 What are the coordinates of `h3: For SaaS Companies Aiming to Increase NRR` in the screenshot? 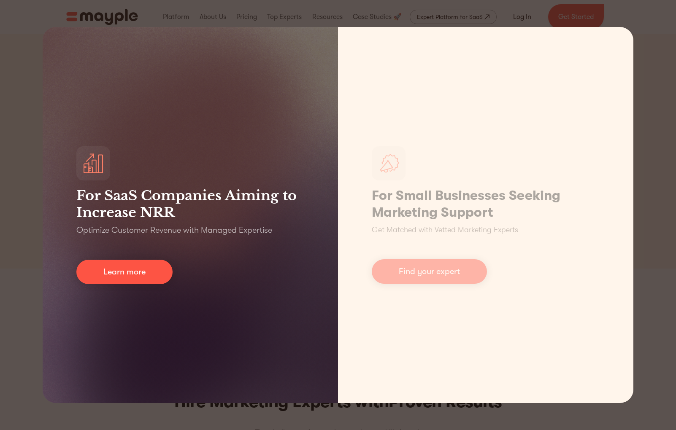 It's located at (190, 204).